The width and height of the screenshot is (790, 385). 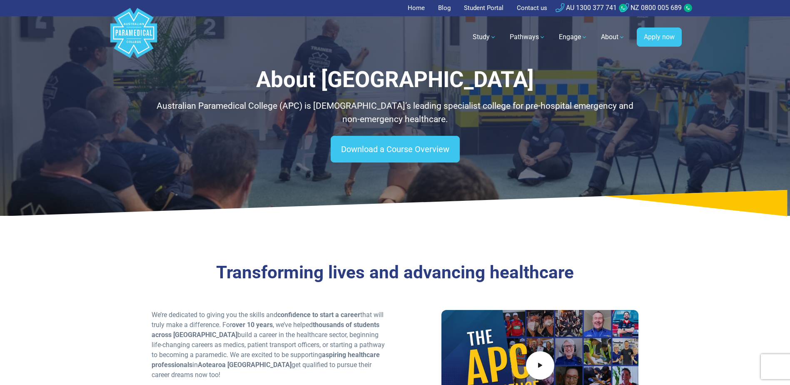 What do you see at coordinates (319, 314) in the screenshot?
I see `strong: confidence to start a career` at bounding box center [319, 314].